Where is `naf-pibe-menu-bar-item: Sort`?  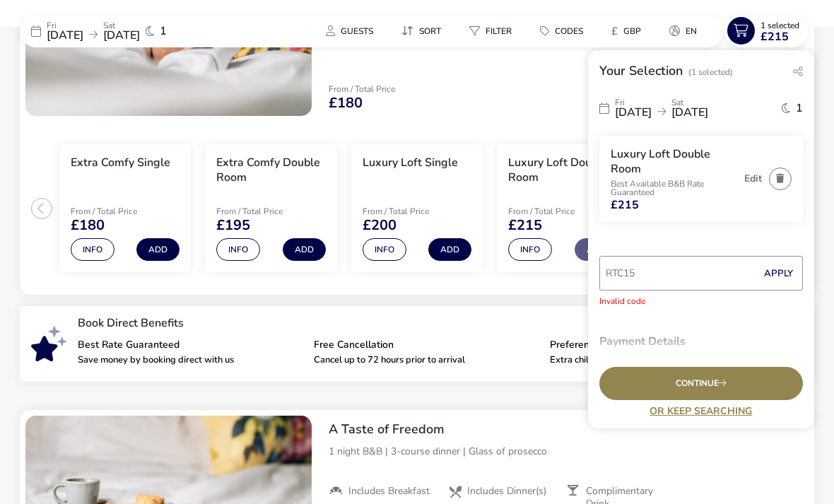
naf-pibe-menu-bar-item: Sort is located at coordinates (424, 30).